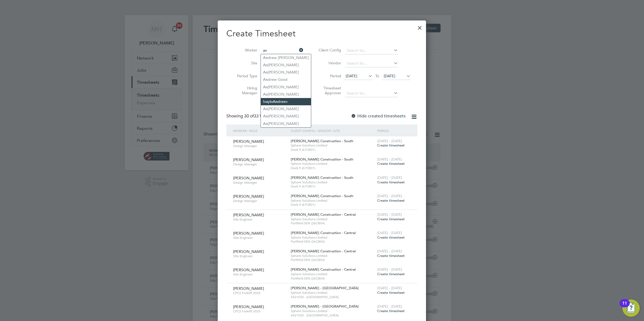 Image resolution: width=644 pixels, height=321 pixels. I want to click on label: Period Type, so click(245, 76).